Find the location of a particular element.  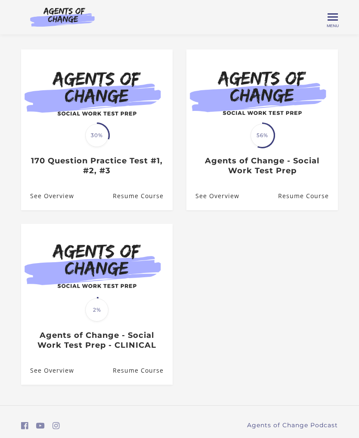

a: 170 Question Practice Test #1, #2, #3: Resume Course is located at coordinates (142, 196).